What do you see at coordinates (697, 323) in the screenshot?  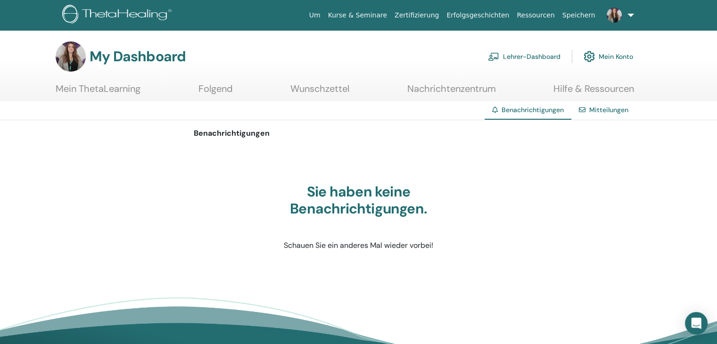 I see `div: Open Intercom Messenger` at bounding box center [697, 323].